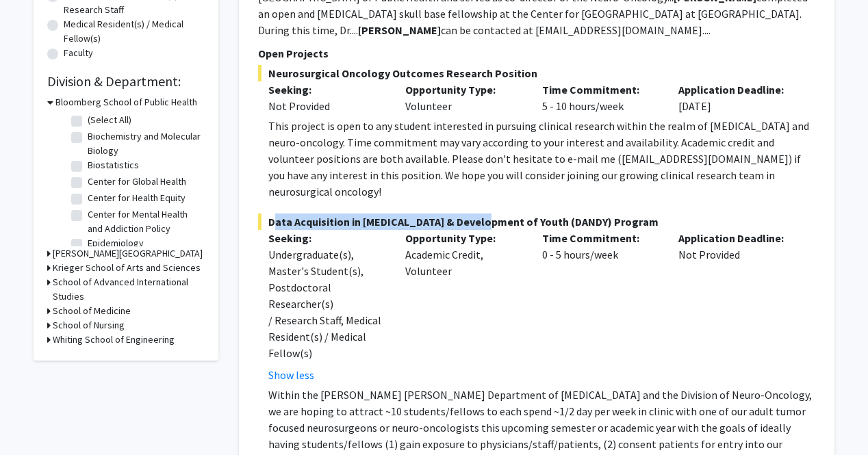 This screenshot has height=455, width=868. What do you see at coordinates (327, 304) in the screenshot?
I see `div: Undergraduate(s), Master's Student(s), Postdoctoral Researcher(s) / Research Staff, Medical Resid...` at bounding box center [327, 304].